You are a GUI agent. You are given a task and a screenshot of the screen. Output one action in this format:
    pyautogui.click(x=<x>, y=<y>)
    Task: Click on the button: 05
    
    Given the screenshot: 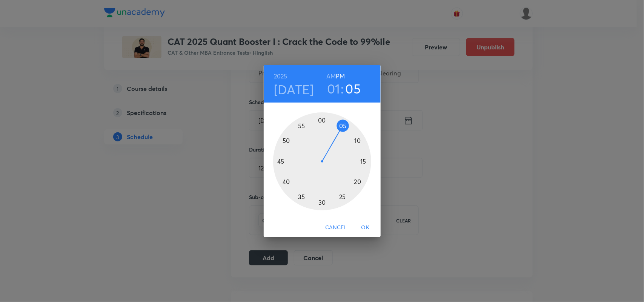 What is the action you would take?
    pyautogui.click(x=353, y=89)
    